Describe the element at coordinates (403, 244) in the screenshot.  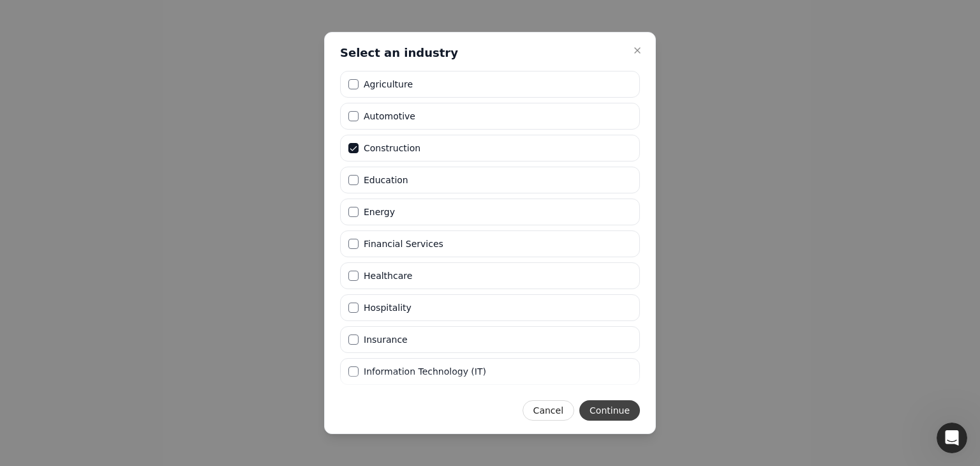
I see `label: Financial Services` at that location.